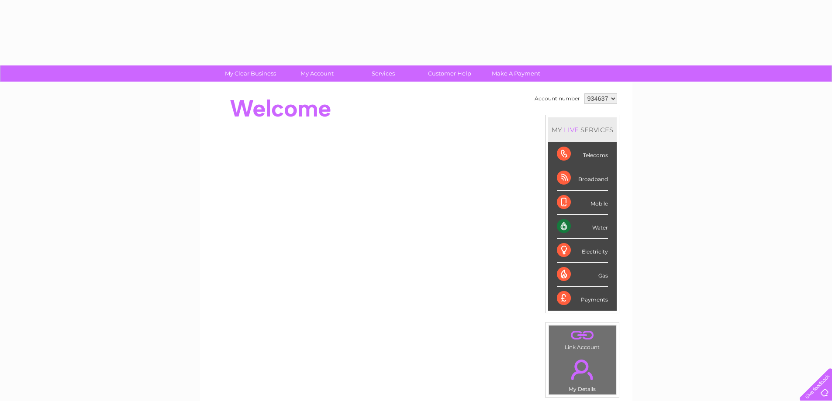 This screenshot has width=832, height=401. I want to click on a: My Account, so click(317, 73).